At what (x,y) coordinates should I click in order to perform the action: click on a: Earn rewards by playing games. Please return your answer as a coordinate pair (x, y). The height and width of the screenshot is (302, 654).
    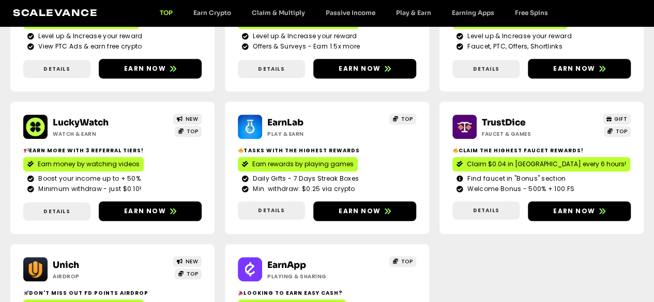
    Looking at the image, I should click on (298, 164).